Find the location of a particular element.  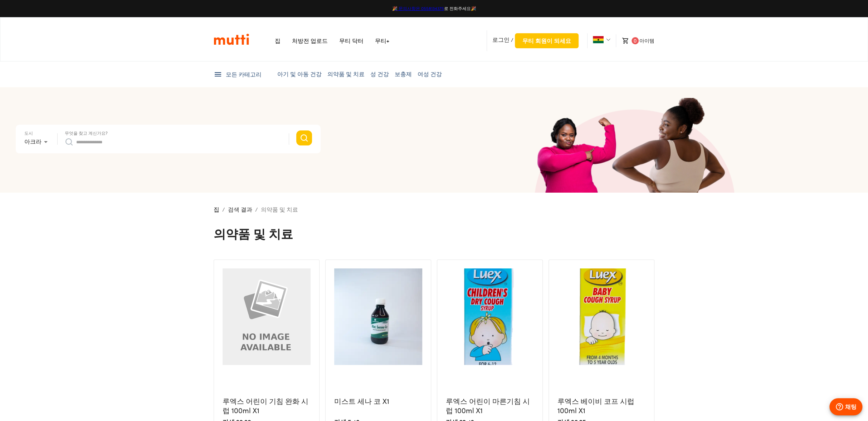

img: 루엑스 어린이 기침 완화 시럽 100ml X1 is located at coordinates (267, 317).